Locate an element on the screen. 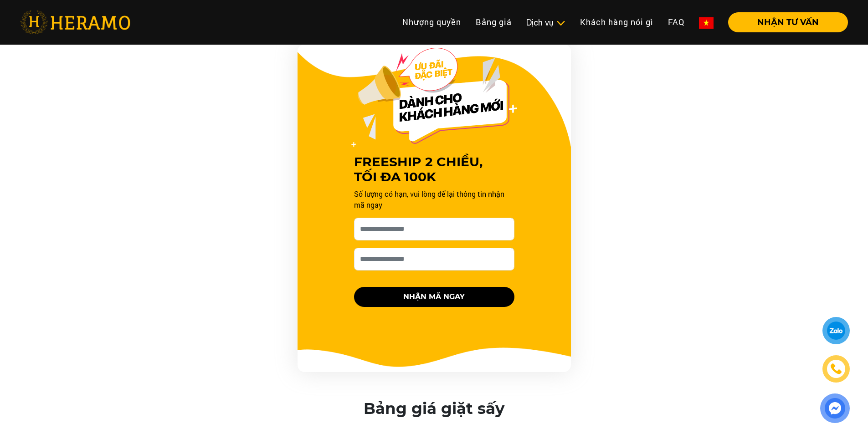 This screenshot has height=434, width=868. img: Offer Header is located at coordinates (434, 97).